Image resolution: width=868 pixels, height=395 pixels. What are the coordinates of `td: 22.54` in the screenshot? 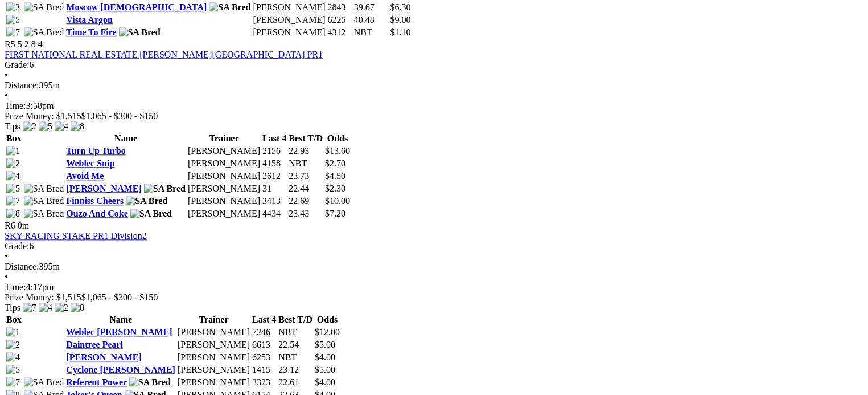 It's located at (296, 345).